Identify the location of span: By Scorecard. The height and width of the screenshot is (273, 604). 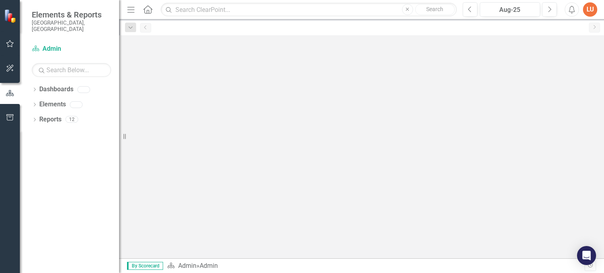
(145, 266).